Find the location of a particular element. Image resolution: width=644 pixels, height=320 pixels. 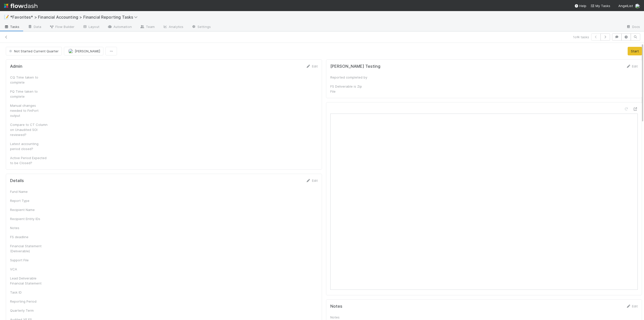

div: Recipient Name is located at coordinates (29, 210).